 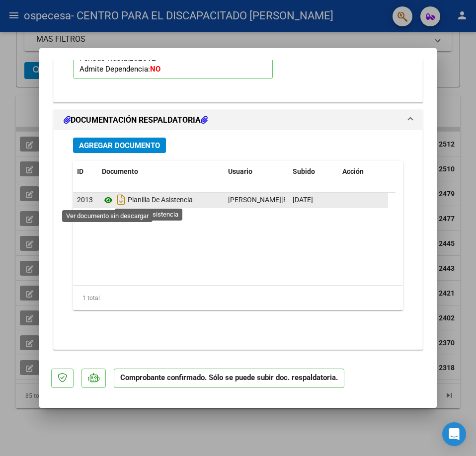 What do you see at coordinates (240, 172) in the screenshot?
I see `span: Usuario` at bounding box center [240, 172].